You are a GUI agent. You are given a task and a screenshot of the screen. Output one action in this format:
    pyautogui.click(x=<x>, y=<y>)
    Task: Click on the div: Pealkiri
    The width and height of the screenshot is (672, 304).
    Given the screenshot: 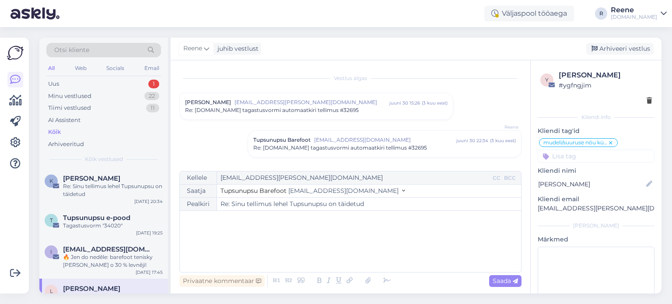 What is the action you would take?
    pyautogui.click(x=198, y=204)
    